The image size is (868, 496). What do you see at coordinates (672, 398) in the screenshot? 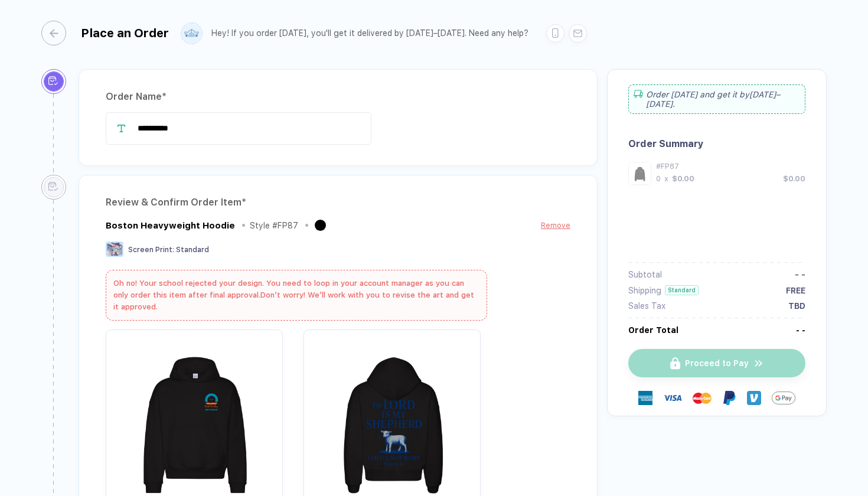
I see `img: visa` at bounding box center [672, 398].